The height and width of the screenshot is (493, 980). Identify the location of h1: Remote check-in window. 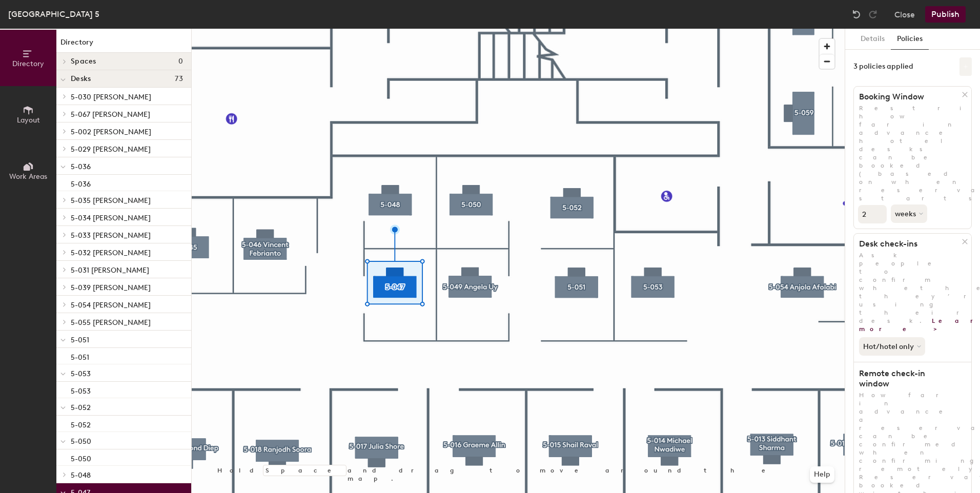
(907, 379).